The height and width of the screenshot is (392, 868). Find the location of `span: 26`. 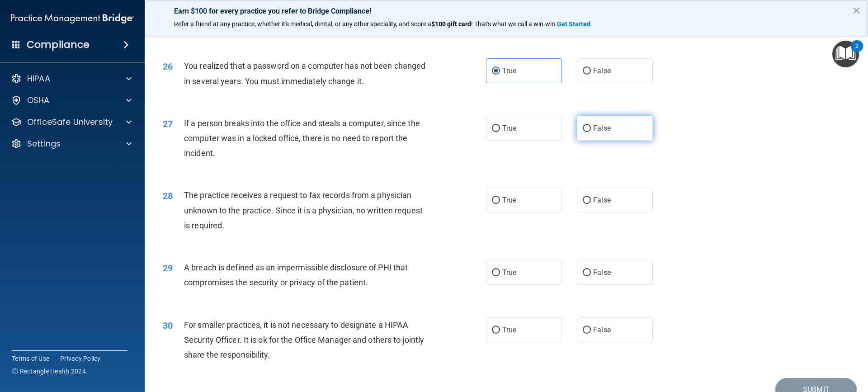

span: 26 is located at coordinates (168, 67).